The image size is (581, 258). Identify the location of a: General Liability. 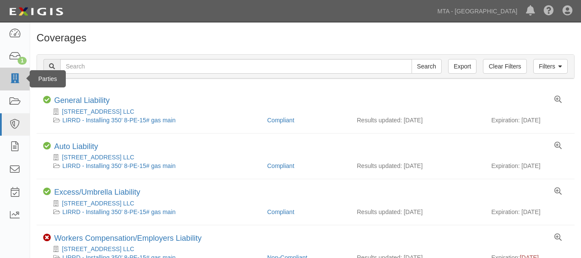
(82, 100).